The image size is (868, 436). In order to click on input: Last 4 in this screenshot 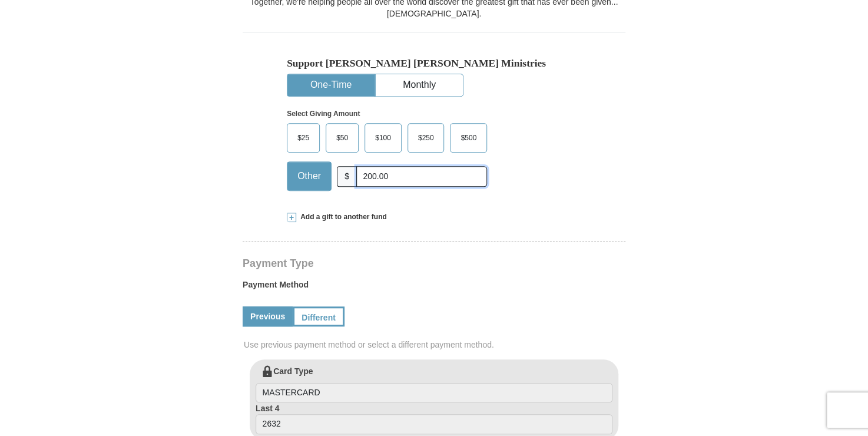, I will do `click(434, 424)`.